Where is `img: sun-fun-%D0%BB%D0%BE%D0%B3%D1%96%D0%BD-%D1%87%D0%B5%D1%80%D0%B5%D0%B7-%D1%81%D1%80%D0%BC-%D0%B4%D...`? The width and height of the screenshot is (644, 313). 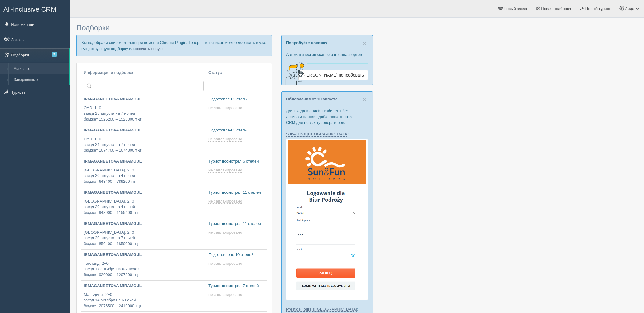
img: sun-fun-%D0%BB%D0%BE%D0%B3%D1%96%D0%BD-%D1%87%D0%B5%D1%80%D0%B5%D0%B7-%D1%81%D1%80%D0%BC-%D0%B4%D... is located at coordinates (327, 220).